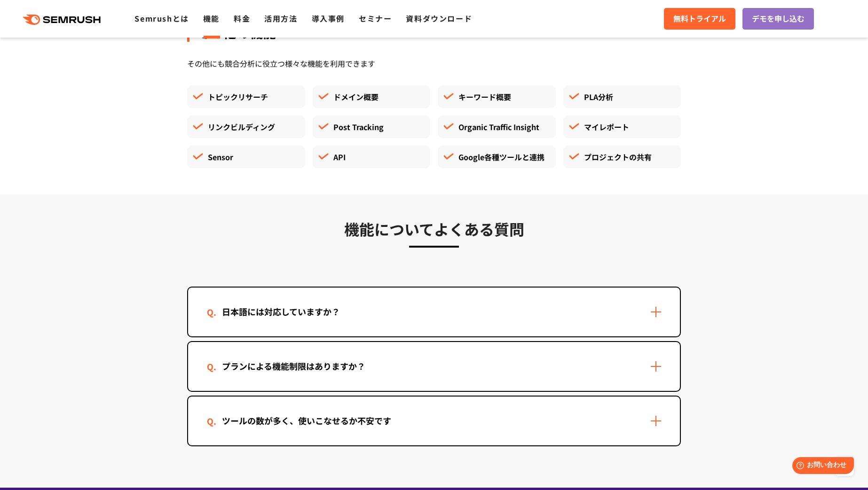  Describe the element at coordinates (496, 157) in the screenshot. I see `div: Google各種ツールと連携` at that location.